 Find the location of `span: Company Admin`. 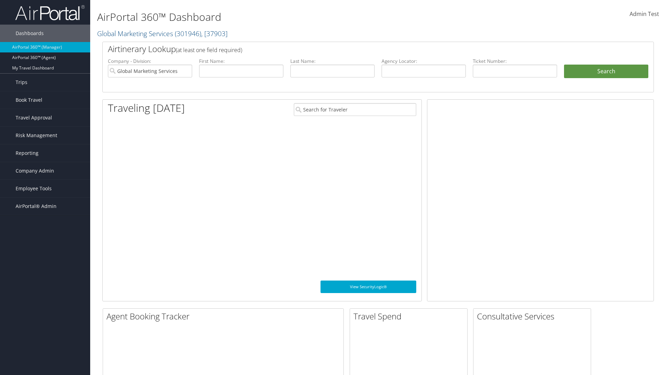

span: Company Admin is located at coordinates (35, 171).